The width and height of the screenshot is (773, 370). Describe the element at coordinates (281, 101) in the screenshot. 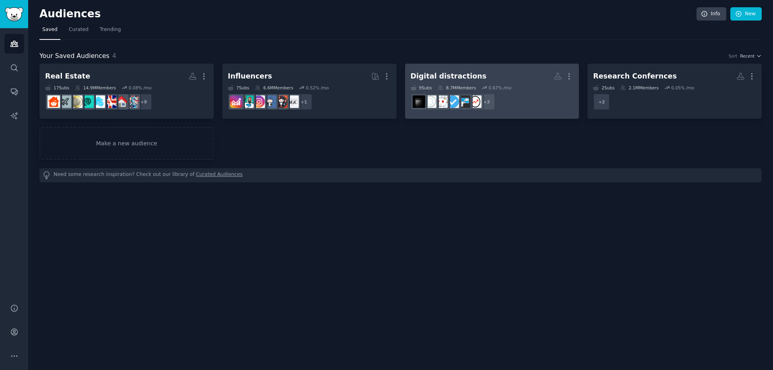

I see `img: socialmedia` at that location.